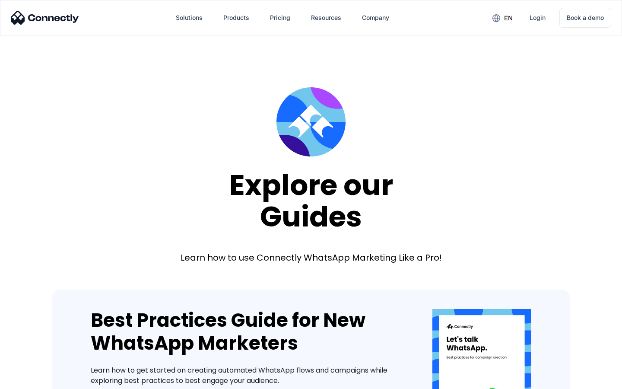  I want to click on div: Learn how to use Connectly WhatsApp Marketing Like a Pro!, so click(311, 258).